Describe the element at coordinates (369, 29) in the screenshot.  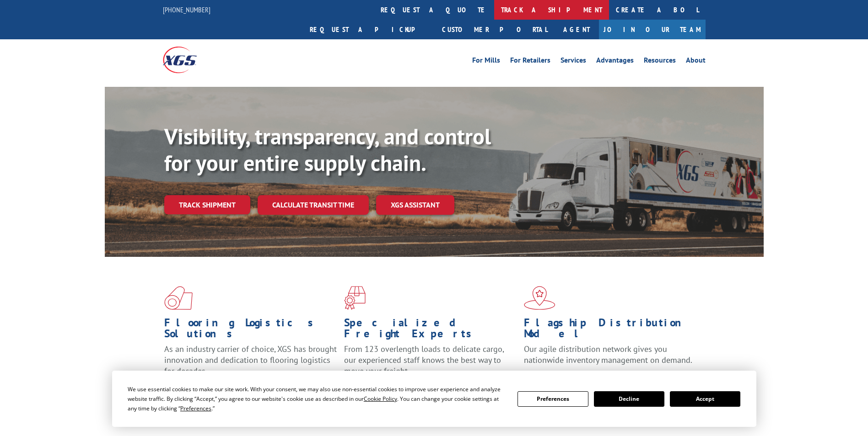
I see `a: Request a pickup` at that location.